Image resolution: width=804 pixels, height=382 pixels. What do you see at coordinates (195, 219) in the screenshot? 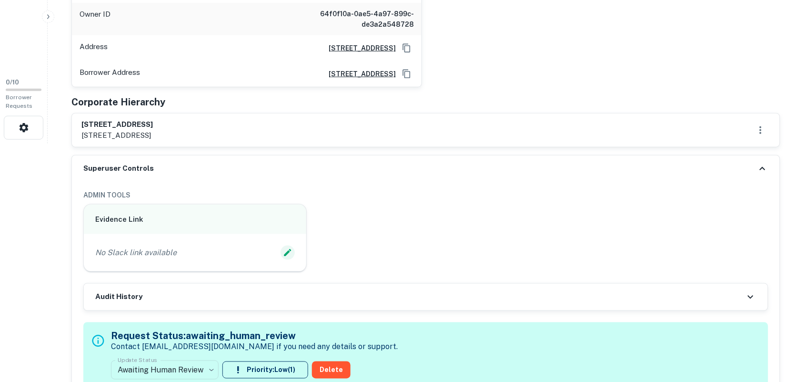
I see `h6: Evidence Link` at bounding box center [195, 219].